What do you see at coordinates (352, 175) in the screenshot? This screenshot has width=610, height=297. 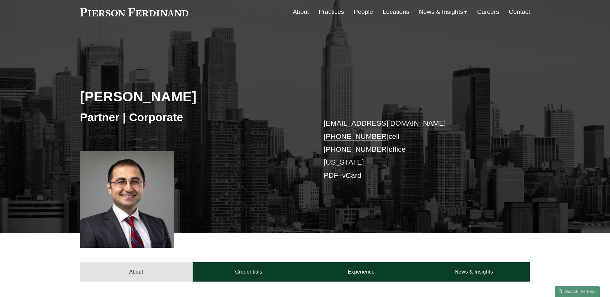 I see `a: vCard` at bounding box center [352, 175].